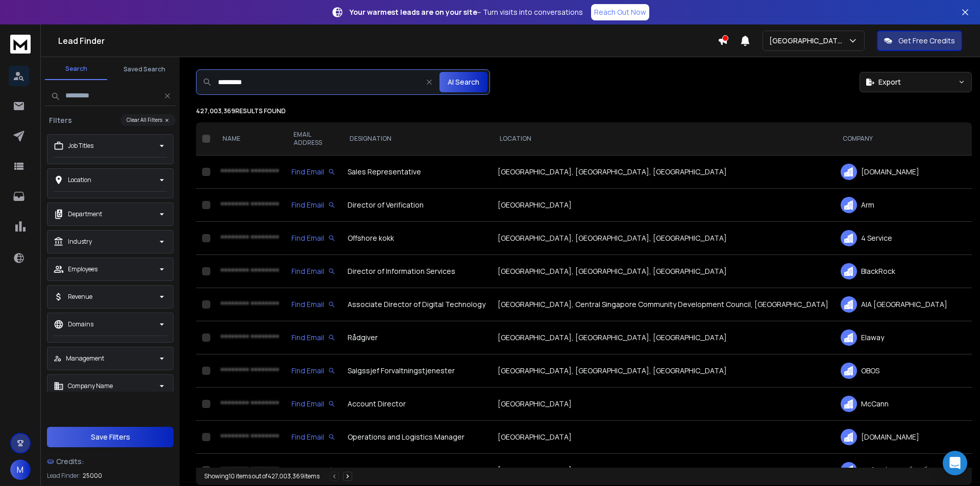 Image resolution: width=980 pixels, height=486 pixels. I want to click on td: Associate Director of Digital Technology, so click(416, 305).